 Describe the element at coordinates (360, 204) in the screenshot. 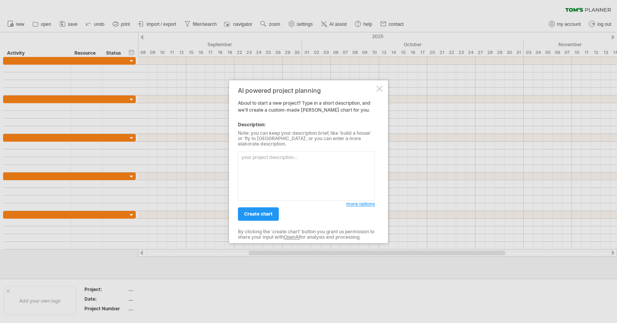

I see `span: more options` at that location.